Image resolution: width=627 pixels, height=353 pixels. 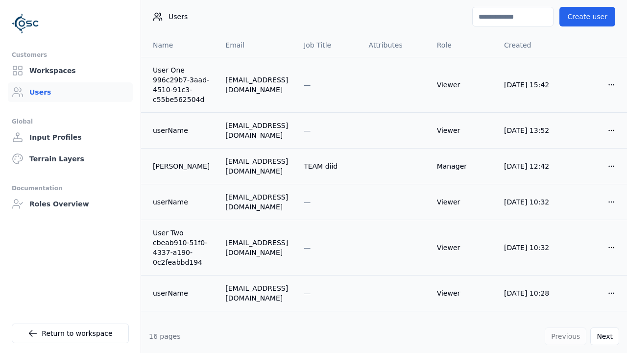 What do you see at coordinates (181, 248) in the screenshot?
I see `div: User Two cbeab910-51f0-4337-a190-0c2feabbd194` at bounding box center [181, 248].